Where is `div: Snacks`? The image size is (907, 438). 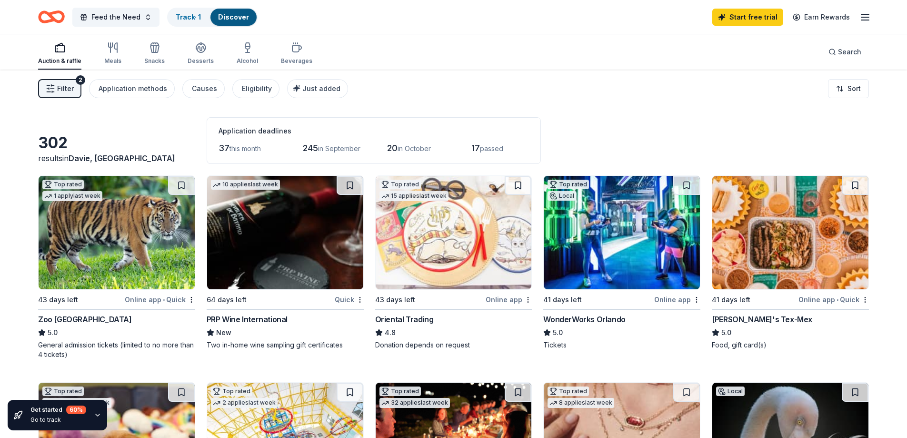
div: Snacks is located at coordinates (154, 61).